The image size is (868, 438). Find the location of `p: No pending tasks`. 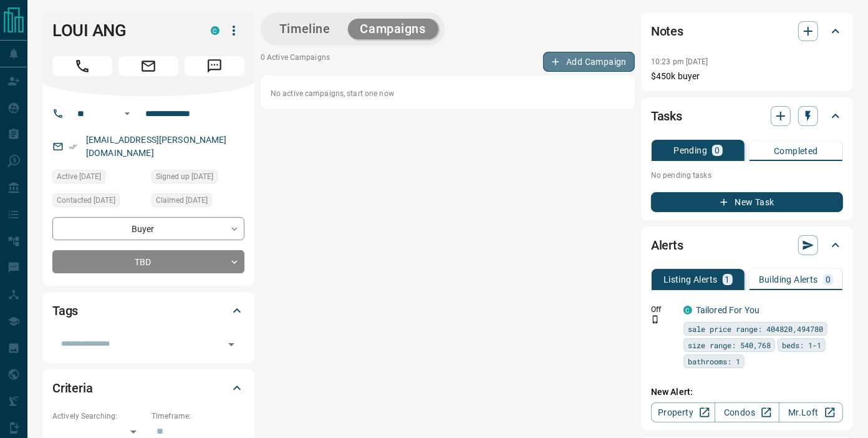

p: No pending tasks is located at coordinates (747, 176).